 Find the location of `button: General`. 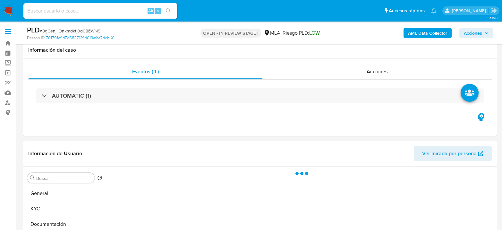

button: General is located at coordinates (65, 193).